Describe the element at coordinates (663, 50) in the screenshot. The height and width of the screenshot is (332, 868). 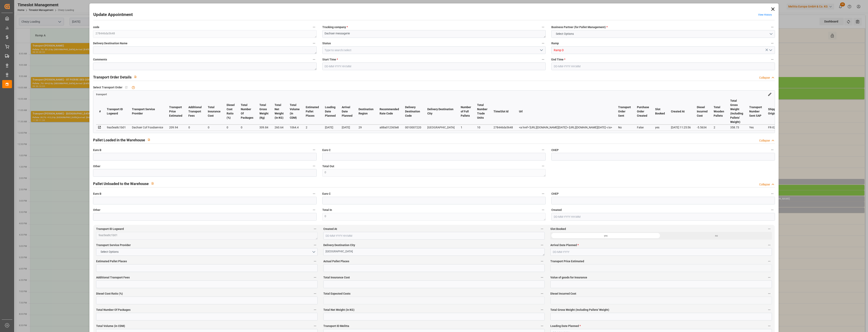
I see `input: Type to search/select` at that location.